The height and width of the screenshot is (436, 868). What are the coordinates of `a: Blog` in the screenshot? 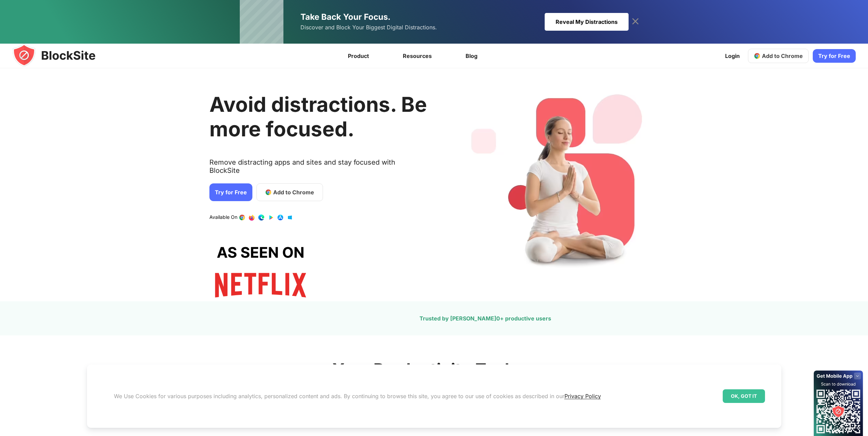 It's located at (477, 56).